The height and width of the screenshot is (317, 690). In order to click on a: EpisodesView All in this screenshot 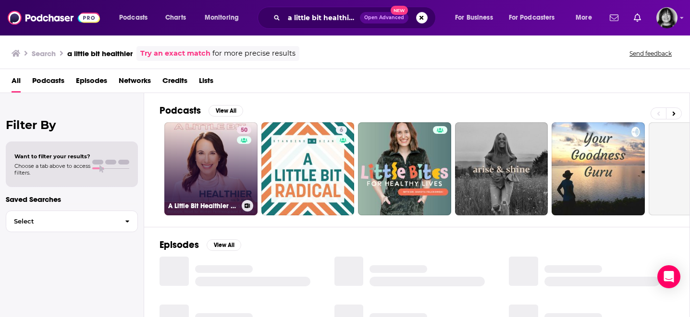, I will do `click(200, 245)`.